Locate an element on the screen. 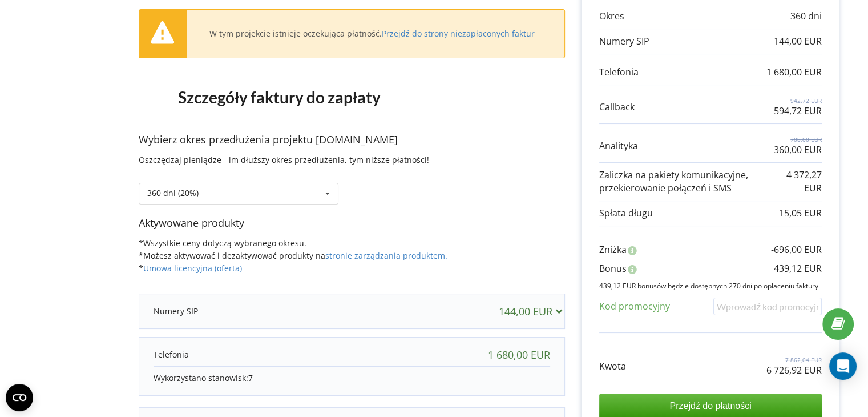  p: Zniżka is located at coordinates (613, 249).